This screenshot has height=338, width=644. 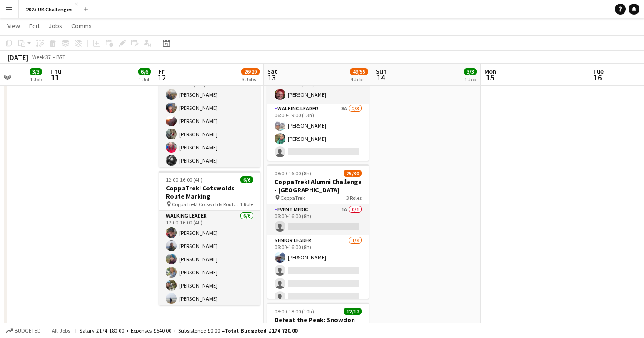 I want to click on span: 12, so click(x=162, y=77).